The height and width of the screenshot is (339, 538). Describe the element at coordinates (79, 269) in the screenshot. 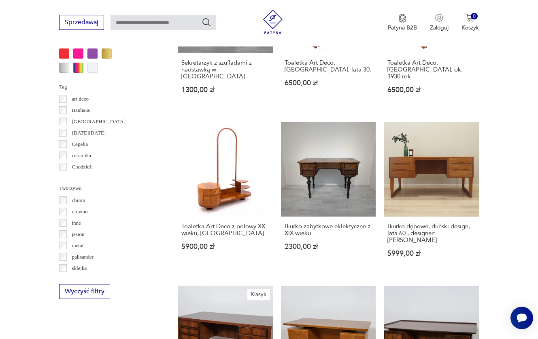

I see `p: sklejka` at that location.